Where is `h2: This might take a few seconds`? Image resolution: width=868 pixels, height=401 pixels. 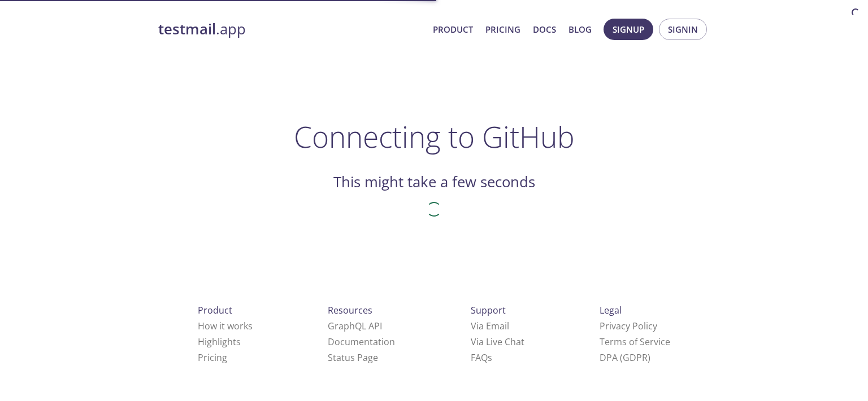 h2: This might take a few seconds is located at coordinates (434, 182).